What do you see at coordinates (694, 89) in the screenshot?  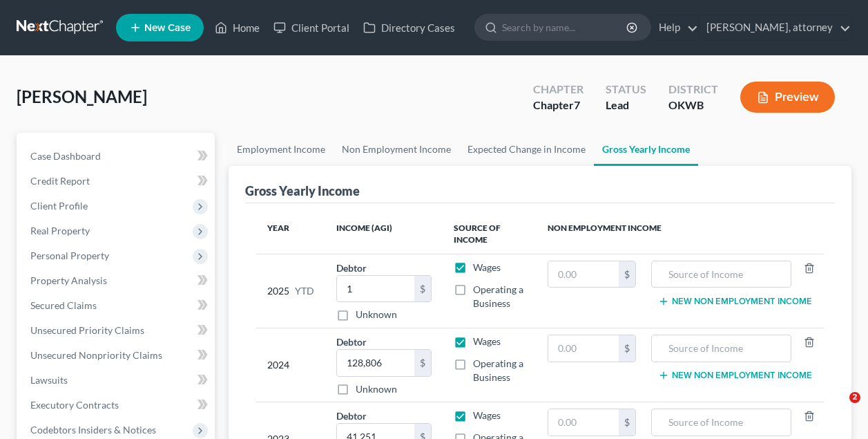 I see `div: District` at bounding box center [694, 89].